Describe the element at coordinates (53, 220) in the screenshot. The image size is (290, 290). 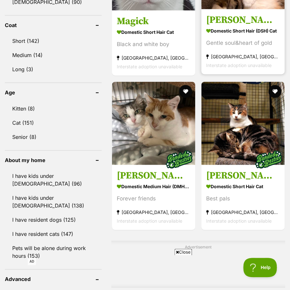
I see `a: I have resident dogs (125)` at that location.